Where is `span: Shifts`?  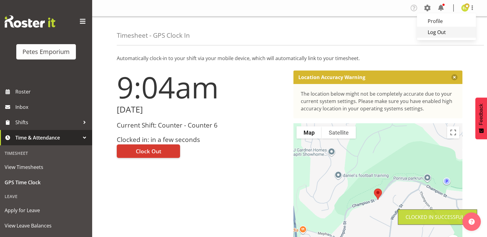
span: Shifts is located at coordinates (48, 123).